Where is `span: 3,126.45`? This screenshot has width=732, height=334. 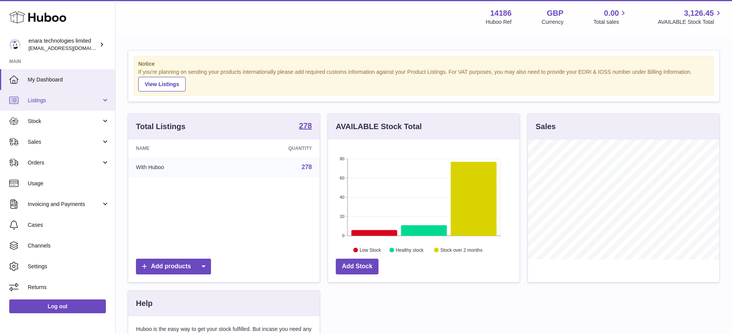 span: 3,126.45 is located at coordinates (699, 13).